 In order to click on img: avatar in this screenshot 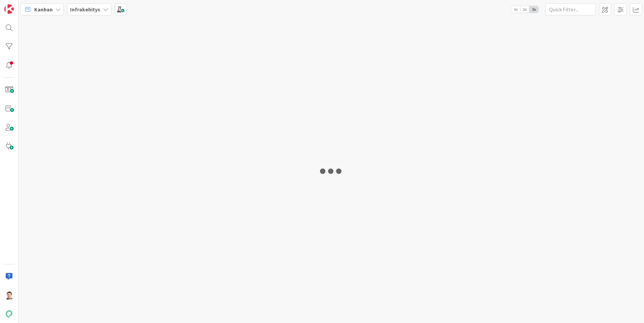, I will do `click(9, 314)`.